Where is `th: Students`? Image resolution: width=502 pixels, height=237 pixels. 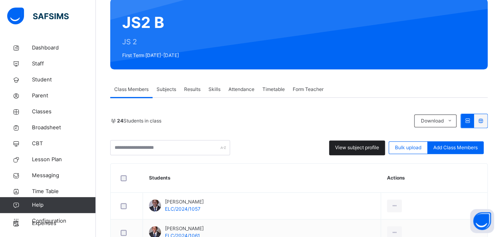 th: Students is located at coordinates (262, 178).